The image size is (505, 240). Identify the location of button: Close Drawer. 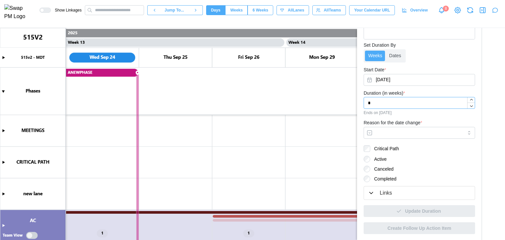
(483, 10).